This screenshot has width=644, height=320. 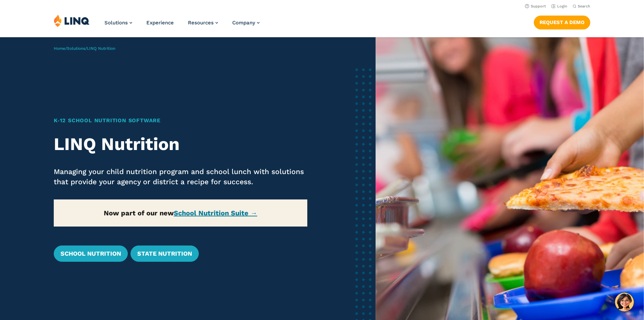 I want to click on span: Solutions, so click(x=116, y=23).